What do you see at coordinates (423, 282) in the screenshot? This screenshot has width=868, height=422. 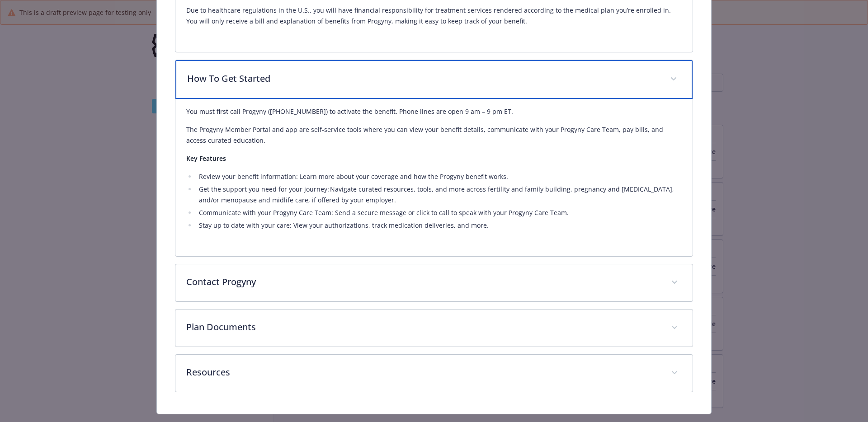 I see `p: Contact Progyny` at bounding box center [423, 282].